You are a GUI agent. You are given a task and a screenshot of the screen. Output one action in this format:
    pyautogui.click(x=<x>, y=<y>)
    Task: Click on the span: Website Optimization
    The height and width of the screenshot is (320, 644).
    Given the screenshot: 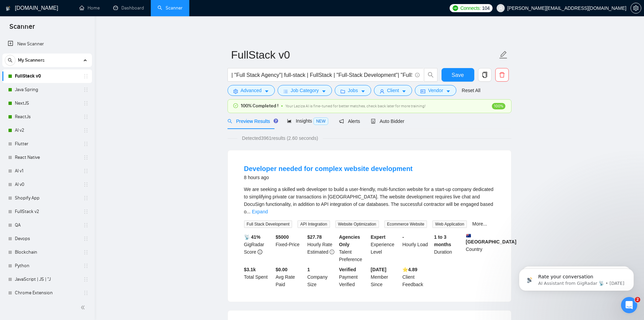 What is the action you would take?
    pyautogui.click(x=357, y=224)
    